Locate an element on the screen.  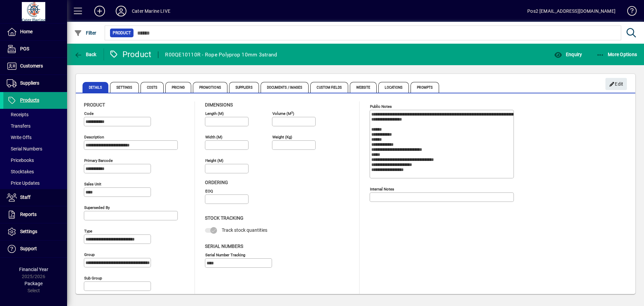
sup: 3 is located at coordinates (292, 112).